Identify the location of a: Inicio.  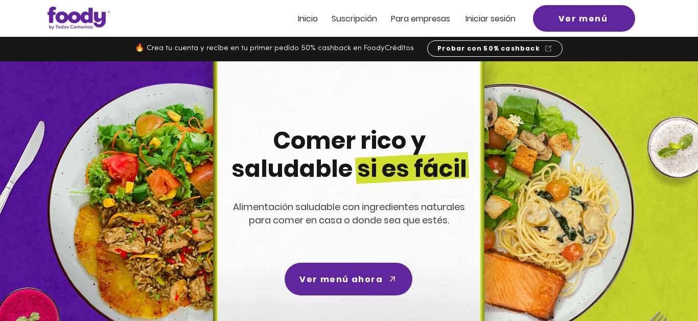
(308, 18).